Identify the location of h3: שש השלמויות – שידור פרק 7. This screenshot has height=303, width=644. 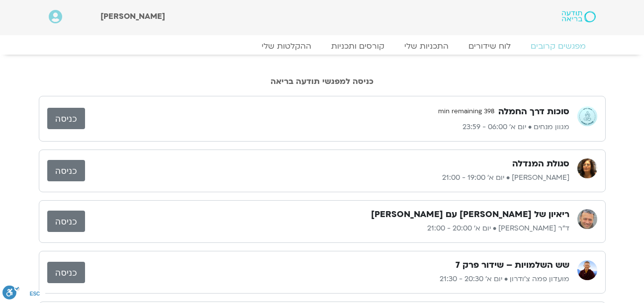
(512, 266).